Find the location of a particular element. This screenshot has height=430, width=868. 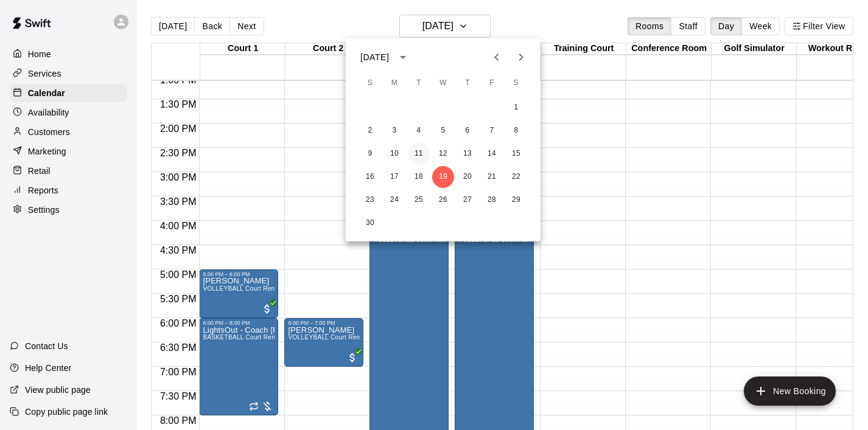

button: 29 is located at coordinates (516, 201).